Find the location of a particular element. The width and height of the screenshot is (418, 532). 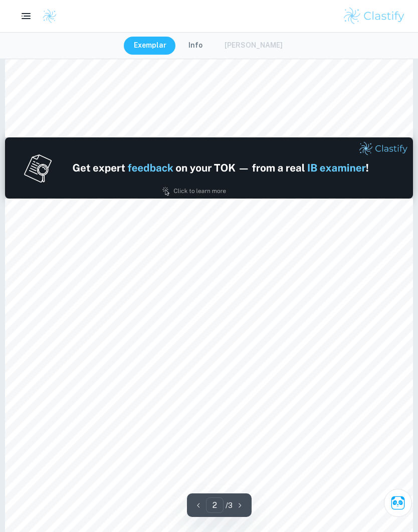

img: Ad is located at coordinates (209, 168).